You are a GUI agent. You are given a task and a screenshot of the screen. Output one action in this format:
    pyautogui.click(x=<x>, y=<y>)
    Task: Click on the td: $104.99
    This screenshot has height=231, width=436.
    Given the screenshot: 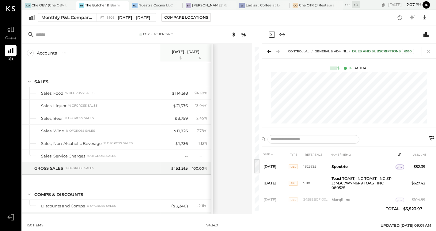 What is the action you would take?
    pyautogui.click(x=416, y=200)
    